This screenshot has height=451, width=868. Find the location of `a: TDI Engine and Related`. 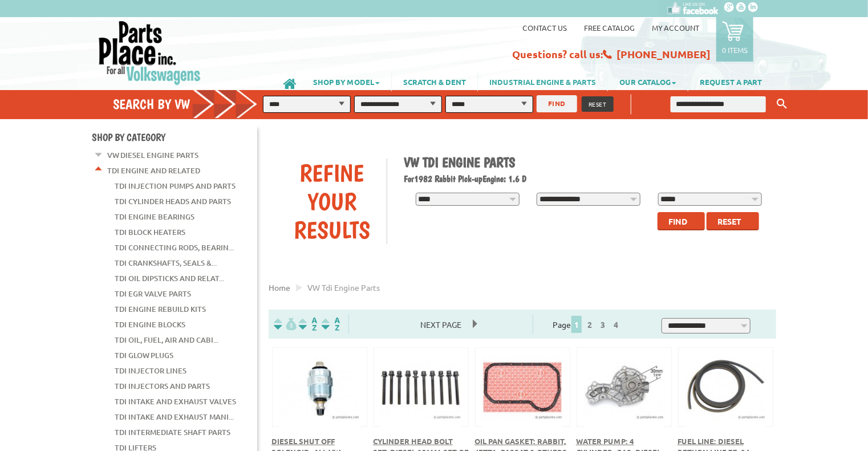

a: TDI Engine and Related is located at coordinates (153, 171).